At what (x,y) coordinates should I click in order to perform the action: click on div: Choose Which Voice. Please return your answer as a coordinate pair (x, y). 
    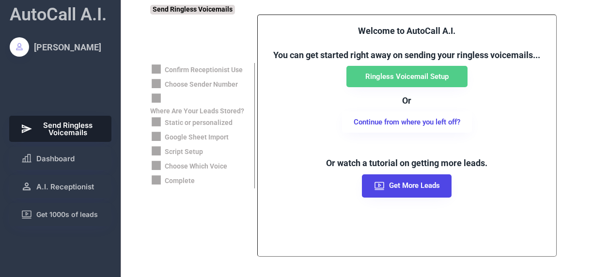
    Looking at the image, I should click on (196, 167).